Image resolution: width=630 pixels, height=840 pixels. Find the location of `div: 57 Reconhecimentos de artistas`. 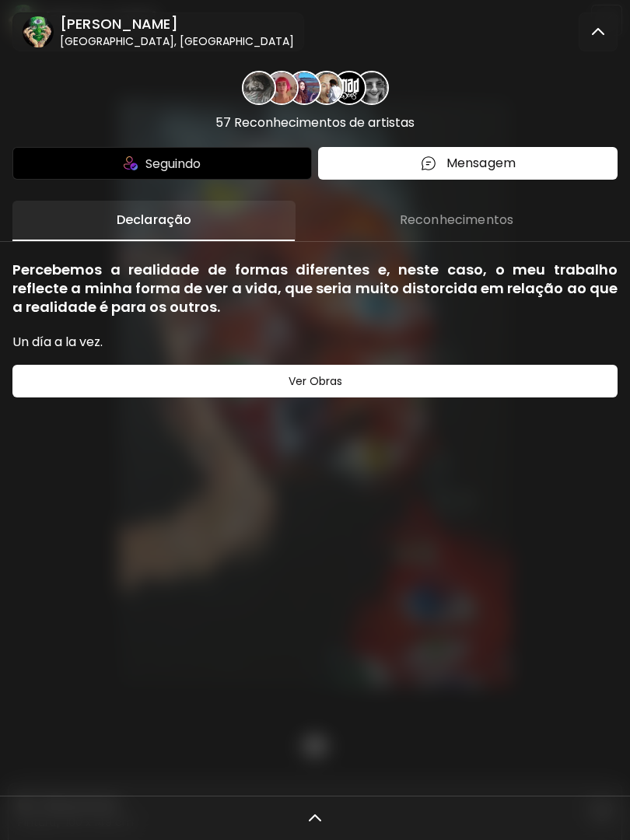

div: 57 Reconhecimentos de artistas is located at coordinates (315, 123).